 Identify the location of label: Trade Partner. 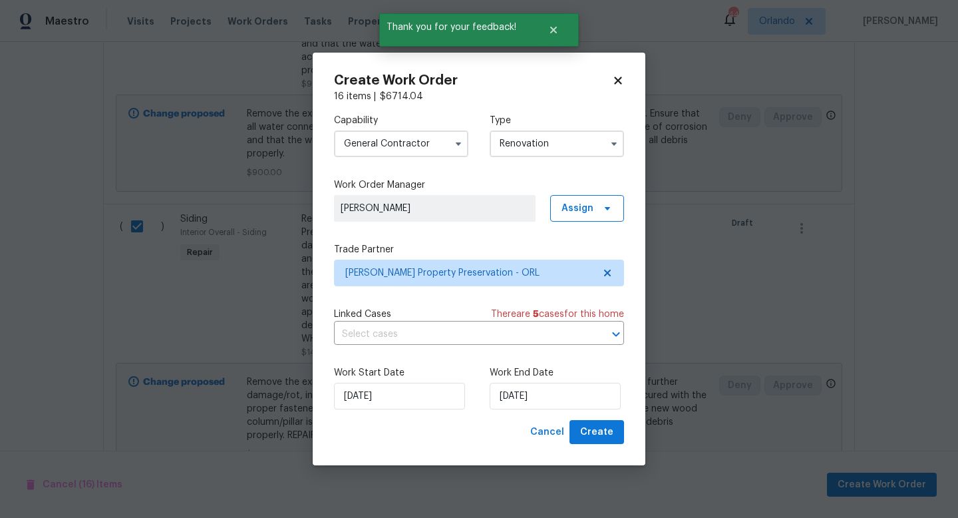
(479, 250).